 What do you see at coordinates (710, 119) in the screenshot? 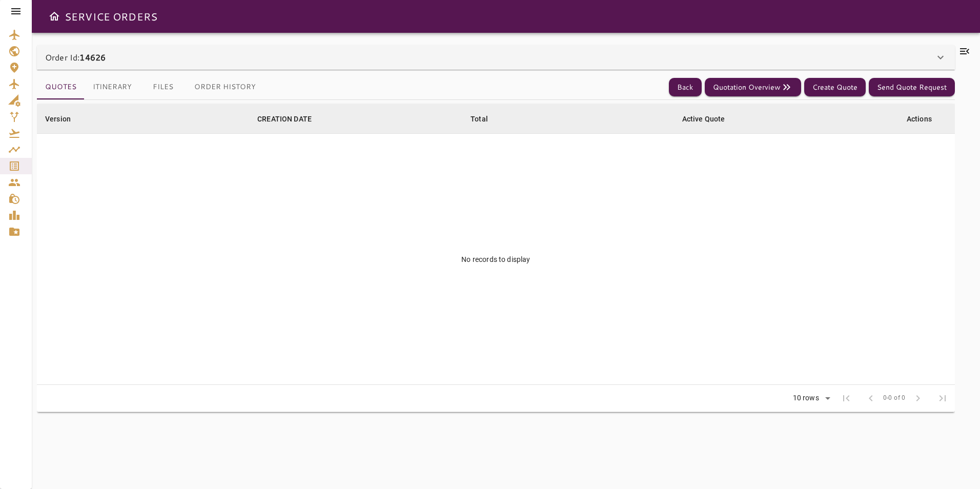
I see `span: Active Quote` at bounding box center [710, 119].